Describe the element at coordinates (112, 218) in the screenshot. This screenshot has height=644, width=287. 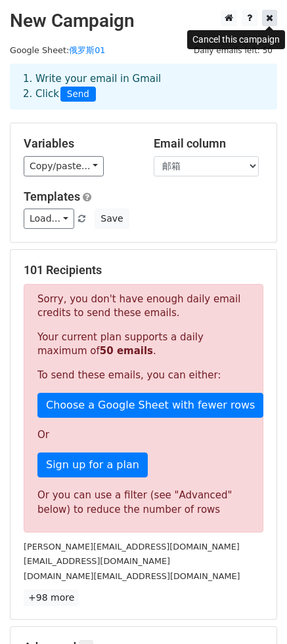
I see `button: Save` at that location.